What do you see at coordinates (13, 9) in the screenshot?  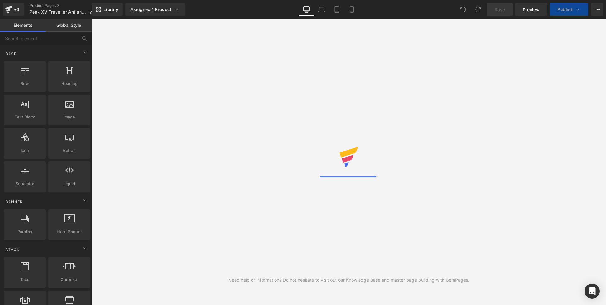 I see `a: v6` at bounding box center [13, 9].